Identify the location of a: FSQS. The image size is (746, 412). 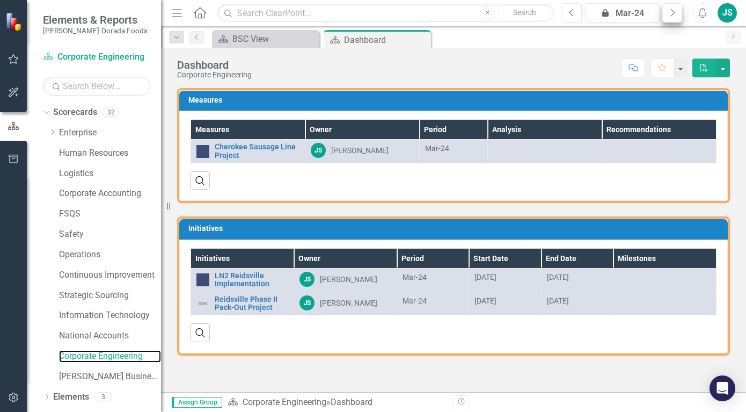
(110, 214).